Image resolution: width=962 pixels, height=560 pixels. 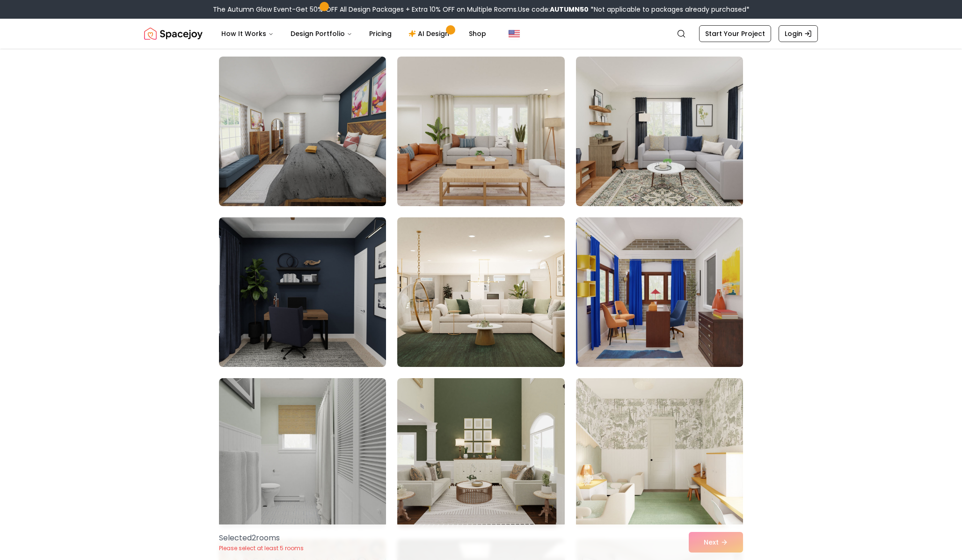 What do you see at coordinates (247, 34) in the screenshot?
I see `button: How It Works` at bounding box center [247, 34].